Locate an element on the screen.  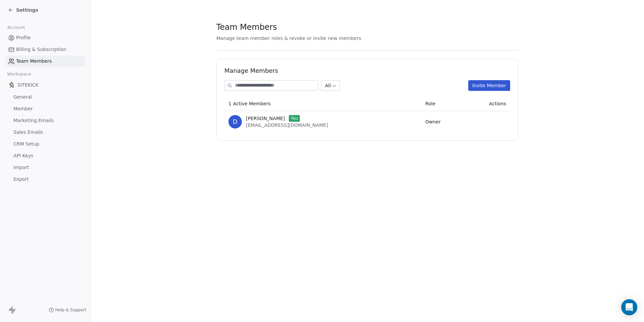
h1: Manage Members is located at coordinates (367, 71).